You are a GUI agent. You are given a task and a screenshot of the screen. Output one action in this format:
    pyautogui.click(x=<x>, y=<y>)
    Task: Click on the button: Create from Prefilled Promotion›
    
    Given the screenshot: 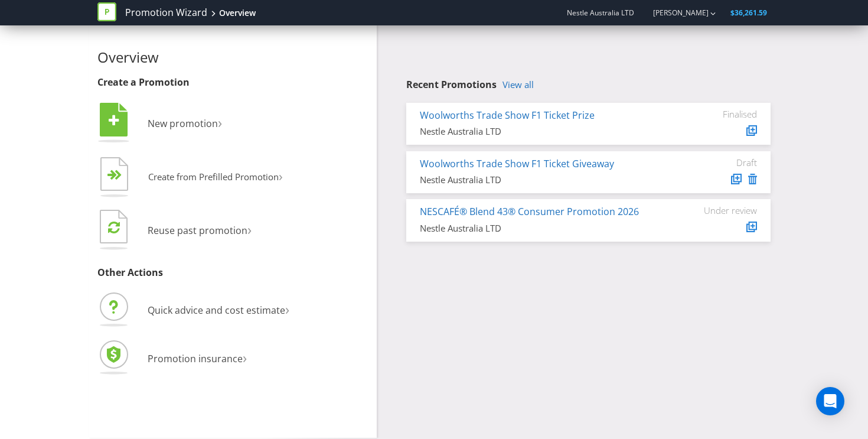 What is the action you would take?
    pyautogui.click(x=190, y=178)
    